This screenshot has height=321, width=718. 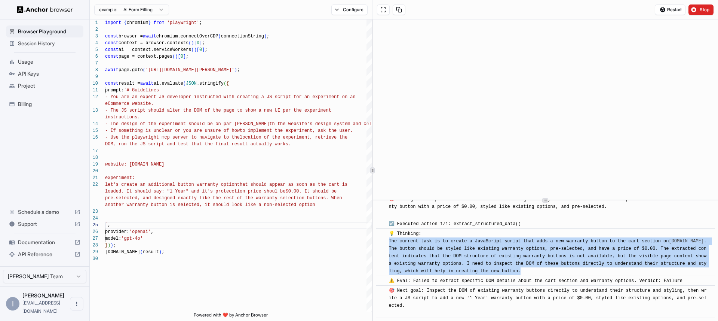 What do you see at coordinates (94, 90) in the screenshot?
I see `div: 11` at bounding box center [94, 90].